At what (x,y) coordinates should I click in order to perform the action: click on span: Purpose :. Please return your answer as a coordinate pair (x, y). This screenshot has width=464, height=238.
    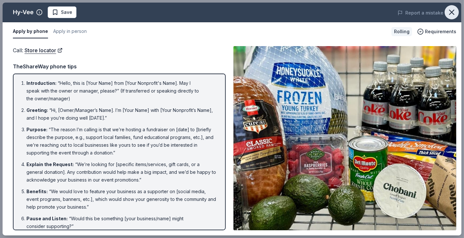
    Looking at the image, I should click on (37, 129).